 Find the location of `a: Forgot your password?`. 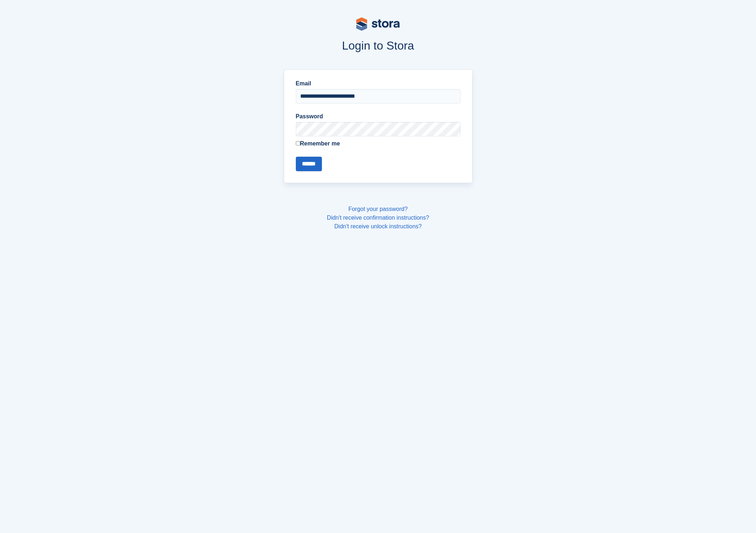

a: Forgot your password? is located at coordinates (378, 209).